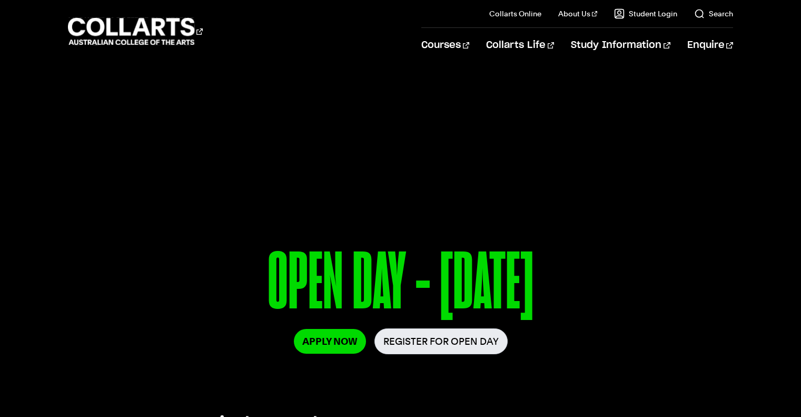 The image size is (801, 417). Describe the element at coordinates (515, 14) in the screenshot. I see `a: Collarts Online` at that location.